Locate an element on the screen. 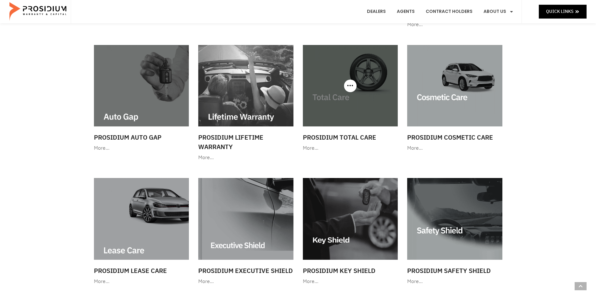  a: Prosidium Total Care More… is located at coordinates (350, 99).